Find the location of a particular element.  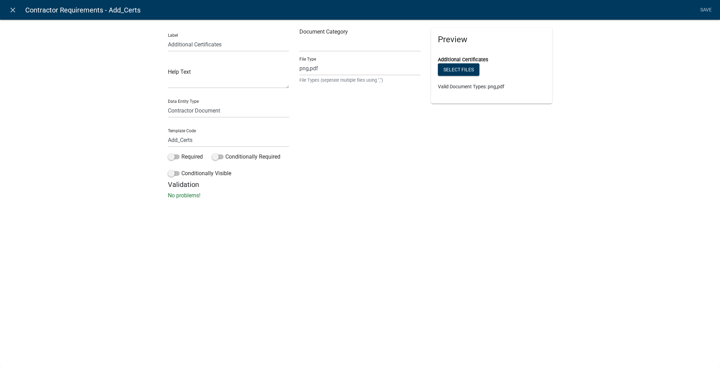

label: Document Category is located at coordinates (323, 32).